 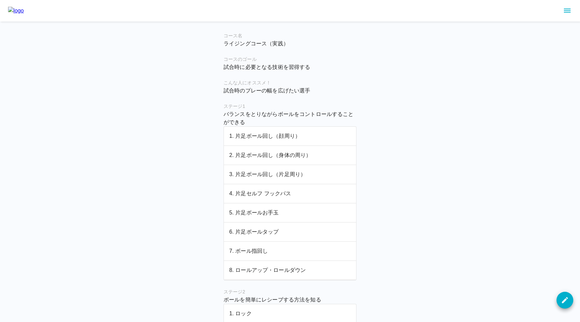 I want to click on p: 6. 片足ボールタップ, so click(x=290, y=232).